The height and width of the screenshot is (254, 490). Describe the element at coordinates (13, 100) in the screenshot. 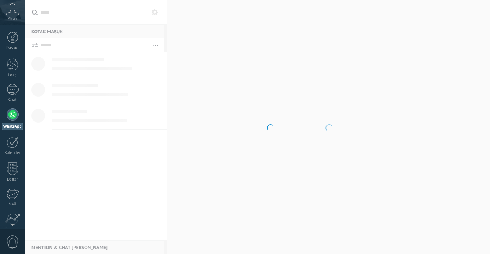

I see `div: Chat` at that location.